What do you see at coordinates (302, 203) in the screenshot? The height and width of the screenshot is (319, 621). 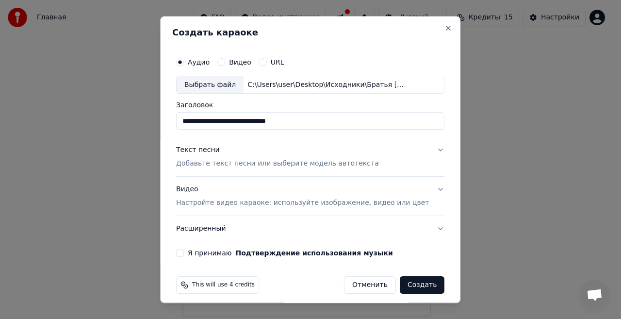 I see `p: Настройте видео караоке: используйте изображение, видео или цвет` at bounding box center [302, 203].